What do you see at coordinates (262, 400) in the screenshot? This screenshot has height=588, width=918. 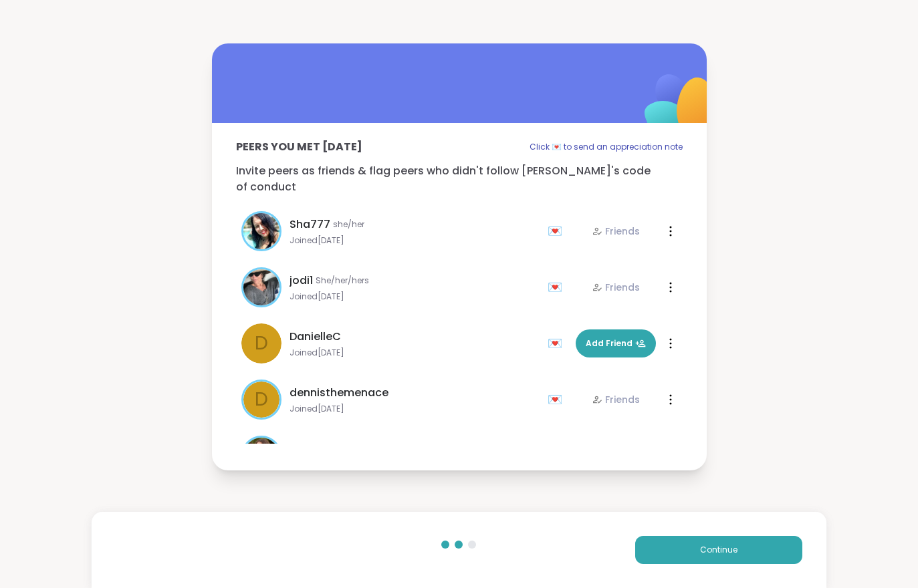 I see `span: d` at bounding box center [262, 400].